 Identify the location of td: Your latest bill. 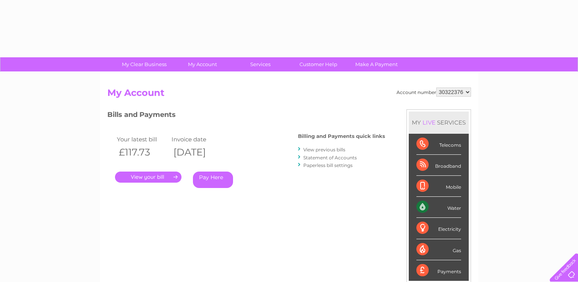
(142, 139).